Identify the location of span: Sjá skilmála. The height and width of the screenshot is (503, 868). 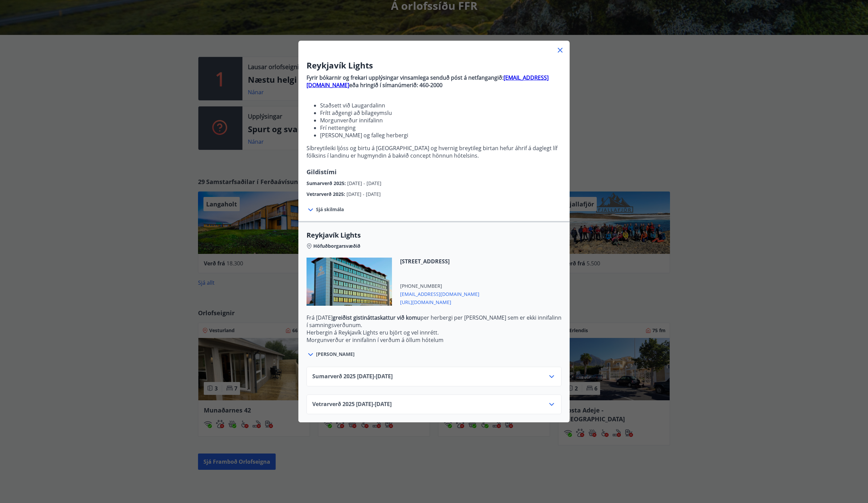
(330, 210).